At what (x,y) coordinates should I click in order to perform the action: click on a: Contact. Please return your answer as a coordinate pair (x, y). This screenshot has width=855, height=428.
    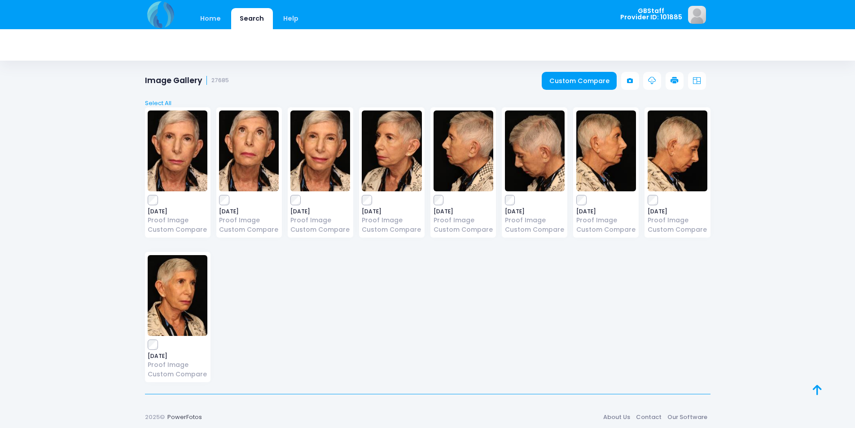
    Looking at the image, I should click on (649, 417).